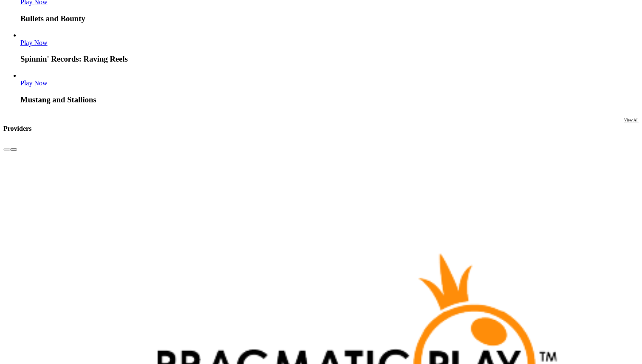  I want to click on a: View All, so click(631, 128).